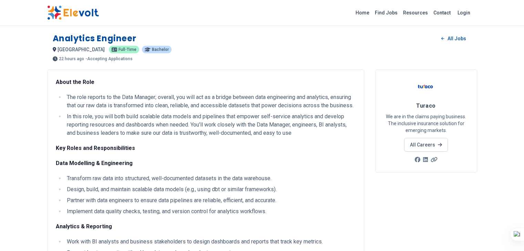 This screenshot has height=251, width=524. I want to click on li: Partner with data engineers to ensure data pipelines are reliable, efficient, and accurate., so click(210, 201).